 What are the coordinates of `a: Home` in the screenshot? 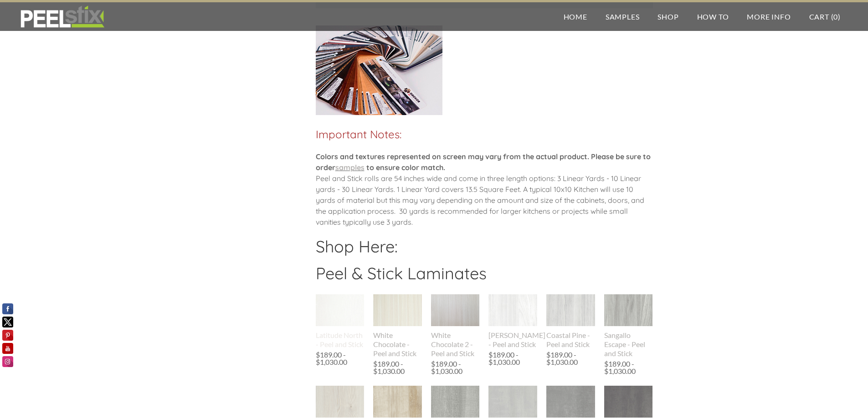 It's located at (575, 16).